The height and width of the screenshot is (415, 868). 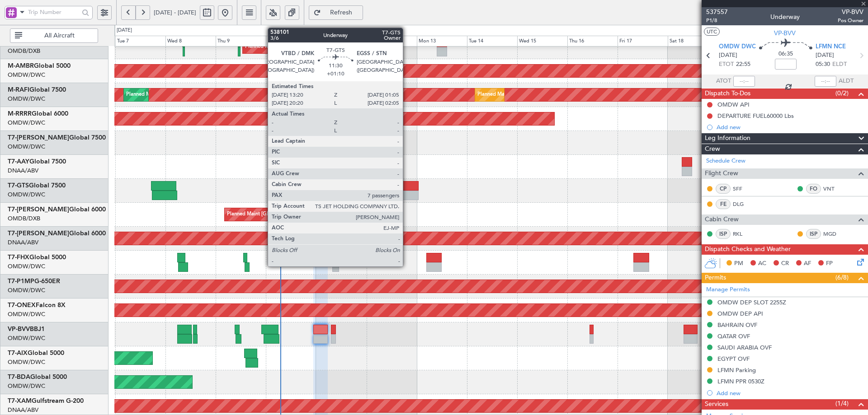 I want to click on span: ETOT, so click(x=726, y=65).